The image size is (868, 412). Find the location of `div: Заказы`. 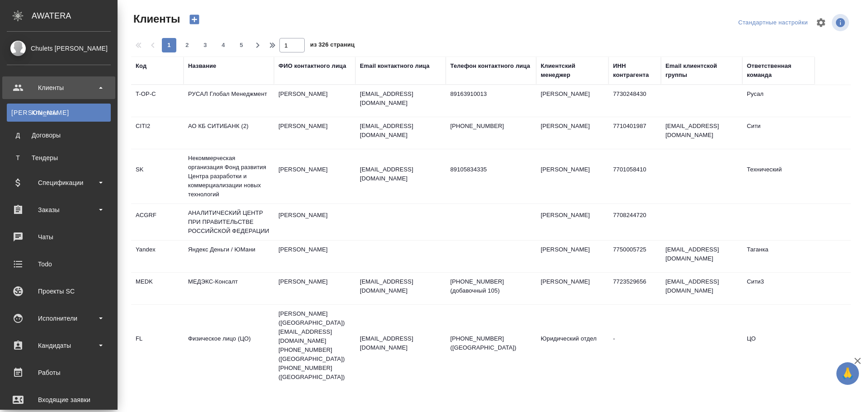

div: Заказы is located at coordinates (59, 210).